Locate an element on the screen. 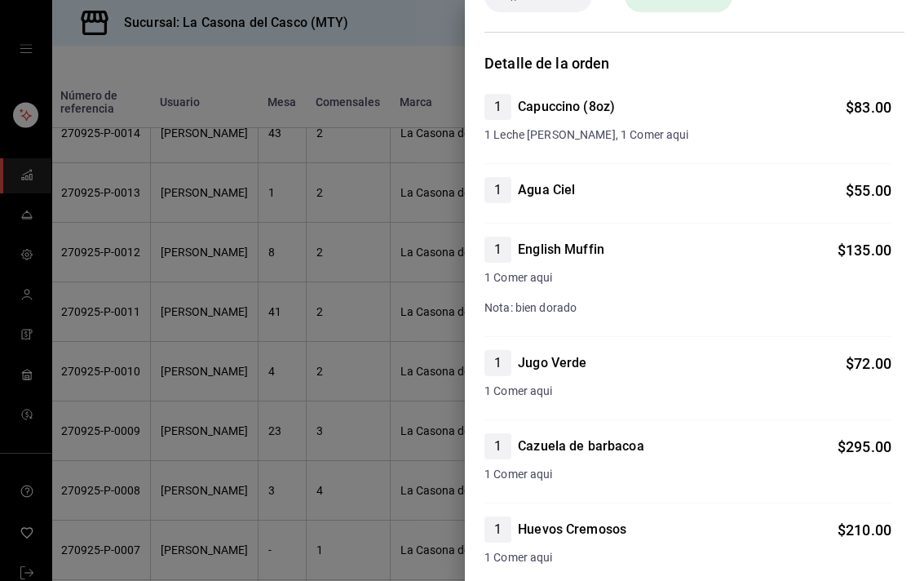  h4: Cazuela de barbacoa is located at coordinates (581, 446).